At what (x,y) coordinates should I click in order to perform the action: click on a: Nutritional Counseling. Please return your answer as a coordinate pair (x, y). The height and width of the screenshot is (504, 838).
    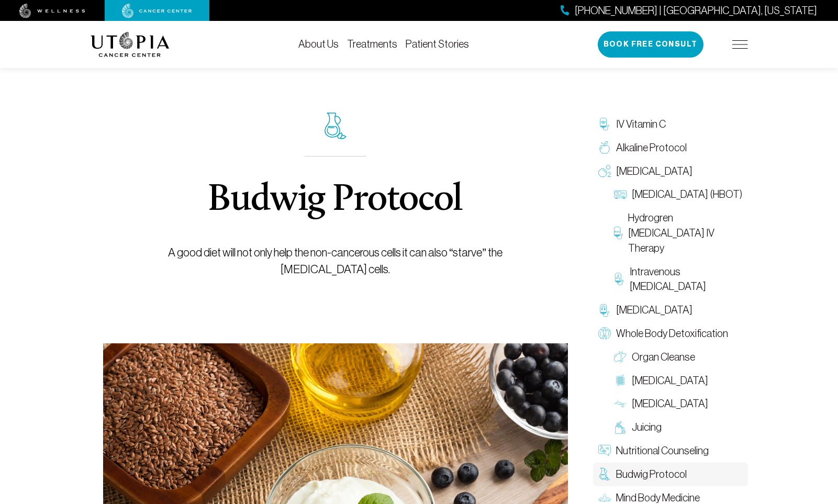
    Looking at the image, I should click on (671, 450).